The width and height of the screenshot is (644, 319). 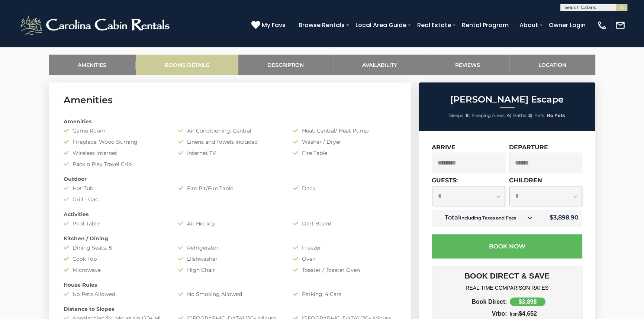 I want to click on strong: No Pets, so click(x=556, y=115).